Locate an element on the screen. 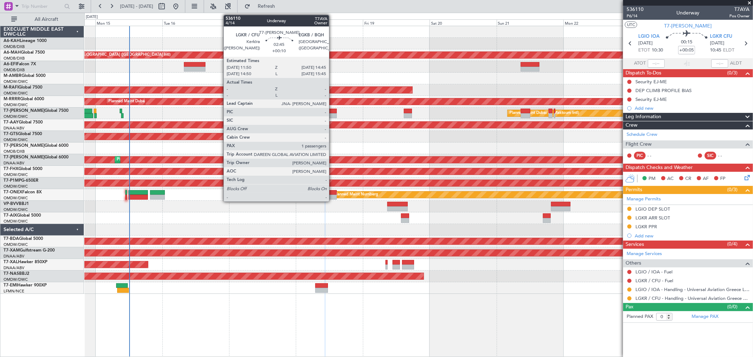 This screenshot has height=357, width=753. a: T7-ONEXFalcon 8X is located at coordinates (23, 192).